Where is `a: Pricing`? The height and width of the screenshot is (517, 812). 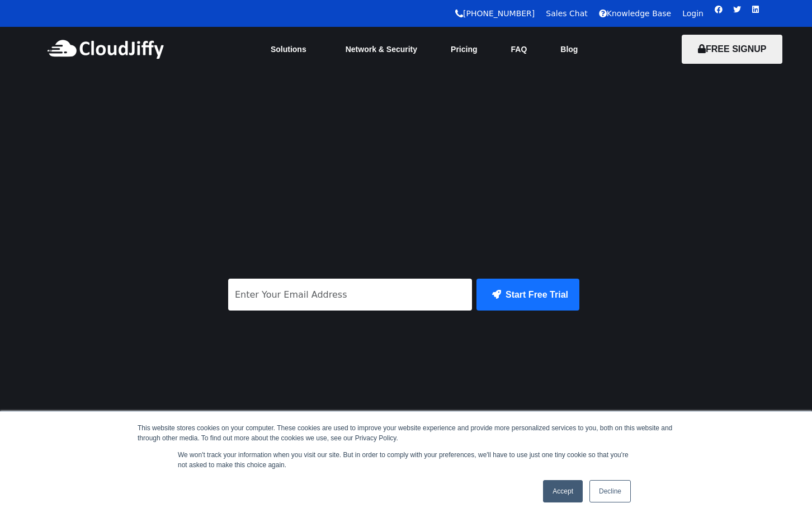 a: Pricing is located at coordinates (464, 49).